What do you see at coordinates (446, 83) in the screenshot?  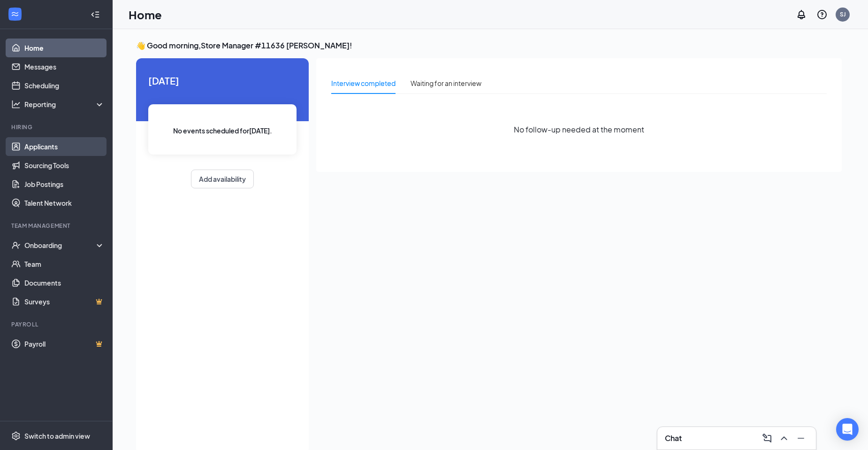 I see `div: Waiting for an interview` at bounding box center [446, 83].